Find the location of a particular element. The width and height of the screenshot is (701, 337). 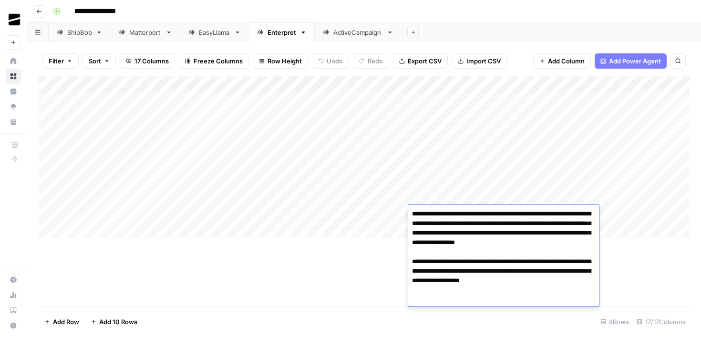

a: Enterpret is located at coordinates (282, 32).